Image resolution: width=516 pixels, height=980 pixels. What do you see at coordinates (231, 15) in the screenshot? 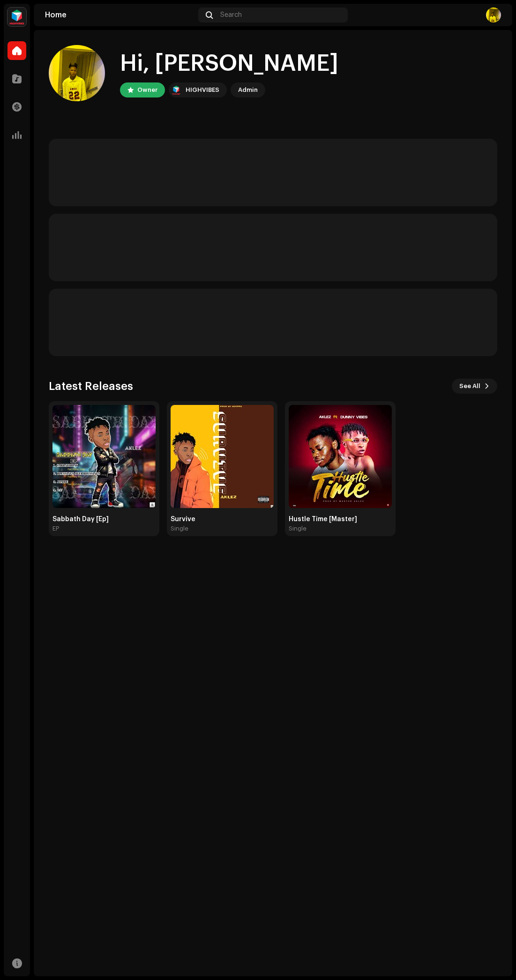
I see `span: Search` at bounding box center [231, 15].